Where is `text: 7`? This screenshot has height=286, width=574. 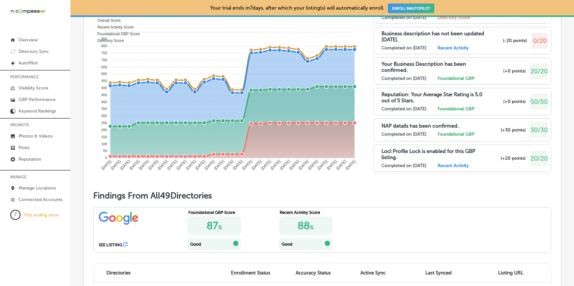 text: 7 is located at coordinates (15, 214).